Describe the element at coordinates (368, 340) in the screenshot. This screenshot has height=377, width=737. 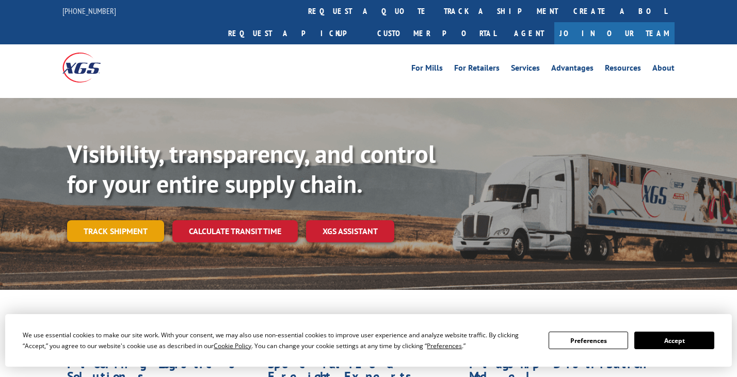
I see `div: Cookie Consent Prompt` at that location.